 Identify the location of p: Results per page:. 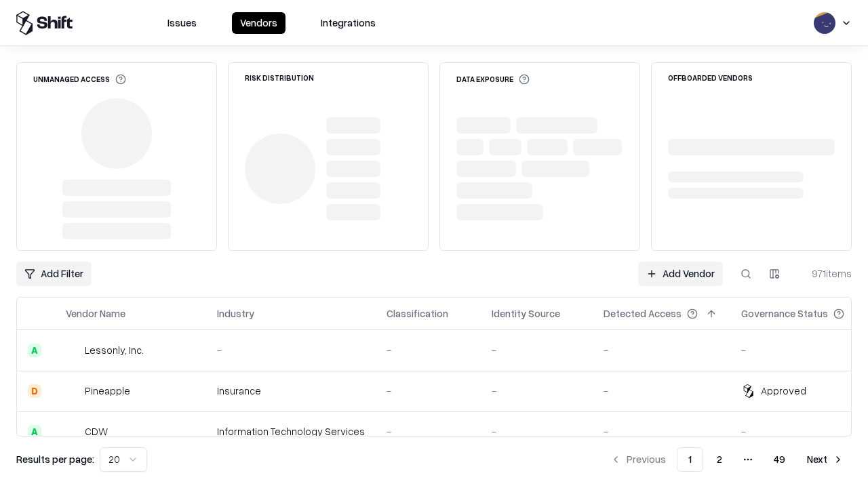
(55, 459).